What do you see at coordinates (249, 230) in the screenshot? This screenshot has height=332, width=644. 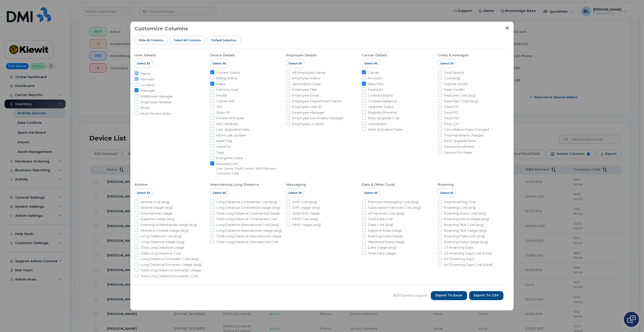 I see `span: Long Distance International Usage (avg)` at bounding box center [249, 230].